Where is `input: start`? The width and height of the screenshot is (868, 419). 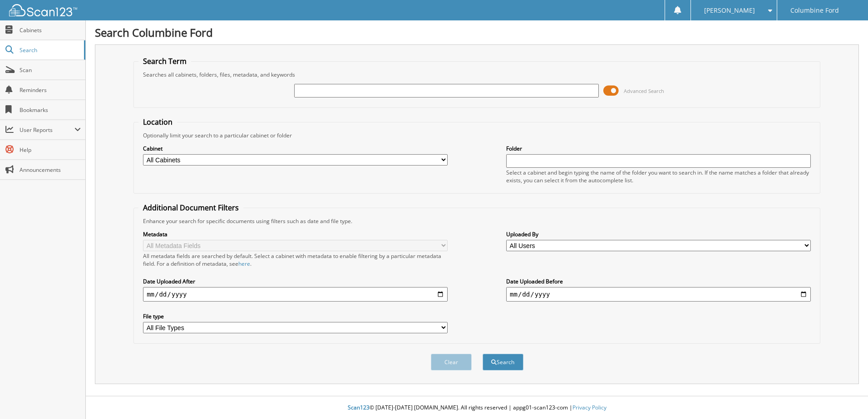
input: start is located at coordinates (295, 294).